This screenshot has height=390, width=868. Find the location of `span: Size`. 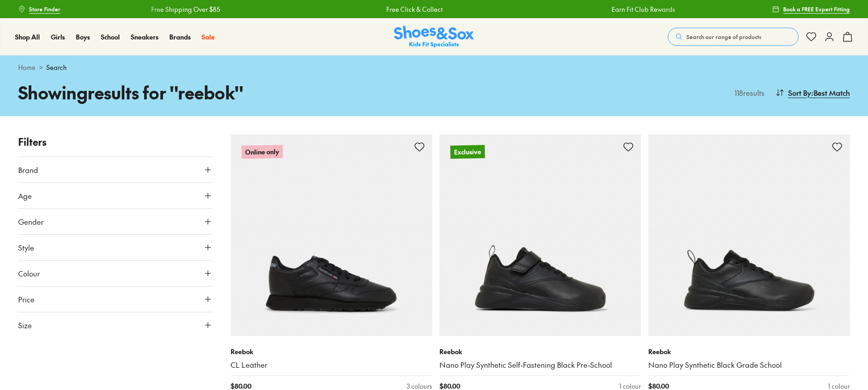

span: Size is located at coordinates (25, 325).